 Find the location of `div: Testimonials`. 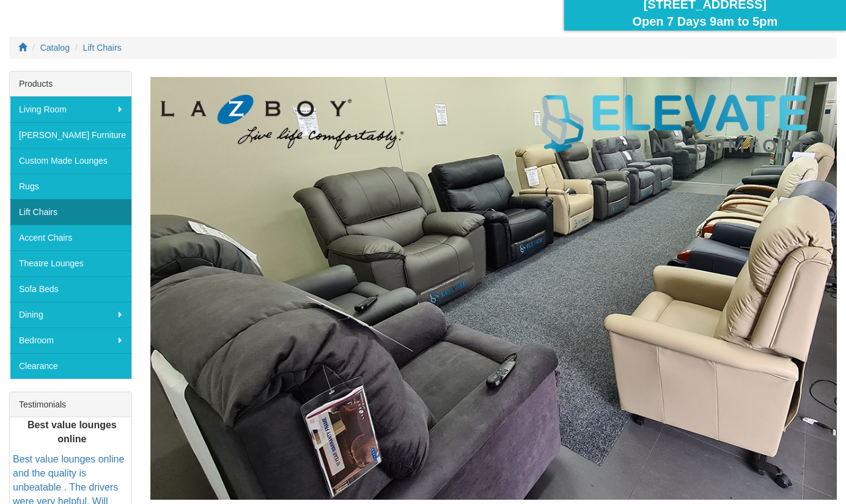

div: Testimonials is located at coordinates (70, 405).